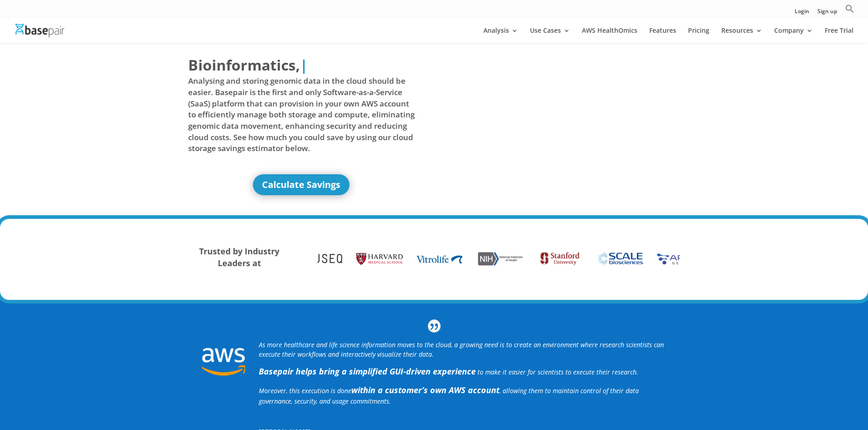 Image resolution: width=868 pixels, height=430 pixels. Describe the element at coordinates (550, 35) in the screenshot. I see `a: Use Cases` at that location.